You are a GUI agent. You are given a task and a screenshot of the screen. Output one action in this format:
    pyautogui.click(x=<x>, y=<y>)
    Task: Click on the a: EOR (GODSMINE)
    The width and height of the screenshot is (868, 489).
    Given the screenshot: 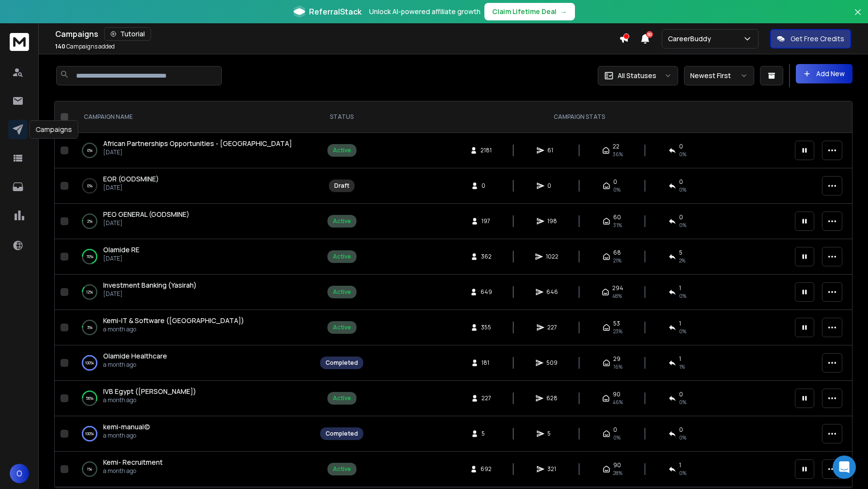 What is the action you would take?
    pyautogui.click(x=131, y=179)
    